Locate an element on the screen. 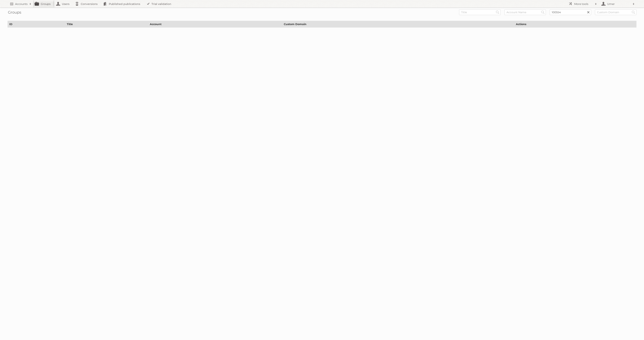  input: Account Name is located at coordinates (525, 12).